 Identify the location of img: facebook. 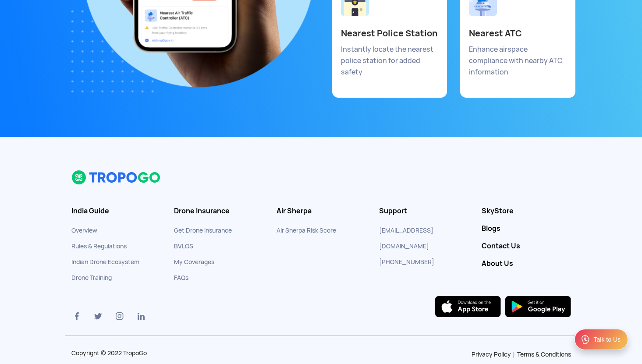
(77, 316).